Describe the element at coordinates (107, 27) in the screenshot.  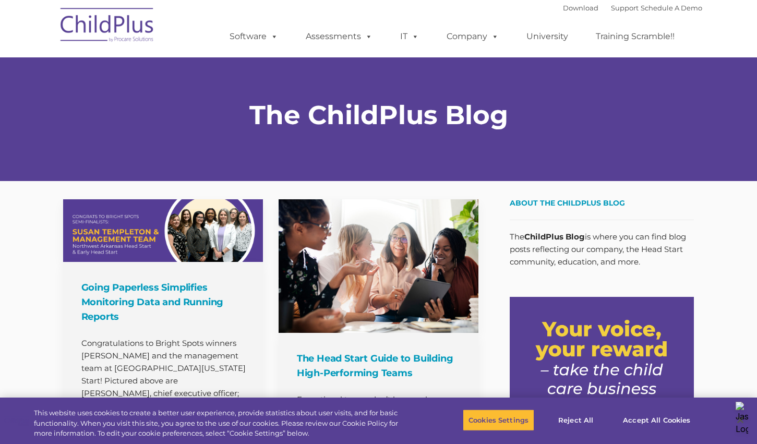
I see `img: ChildPlus by Procare Solutions` at that location.